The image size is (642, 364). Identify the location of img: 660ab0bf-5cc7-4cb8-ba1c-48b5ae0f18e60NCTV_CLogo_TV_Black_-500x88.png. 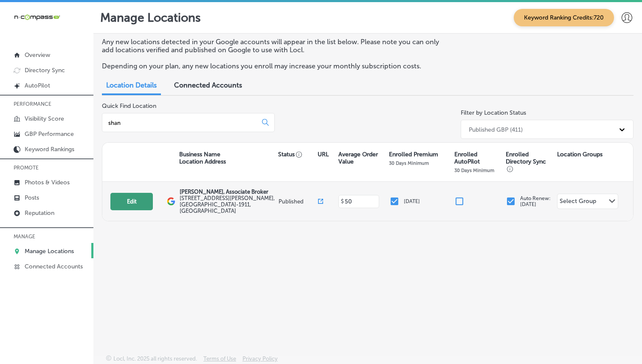
(37, 17).